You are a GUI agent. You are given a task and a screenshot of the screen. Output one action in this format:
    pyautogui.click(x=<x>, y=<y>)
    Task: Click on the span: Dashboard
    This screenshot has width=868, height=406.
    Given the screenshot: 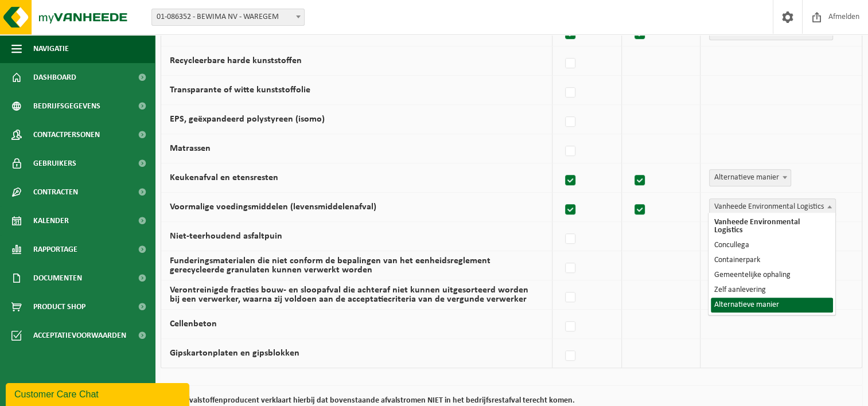 What is the action you would take?
    pyautogui.click(x=54, y=77)
    